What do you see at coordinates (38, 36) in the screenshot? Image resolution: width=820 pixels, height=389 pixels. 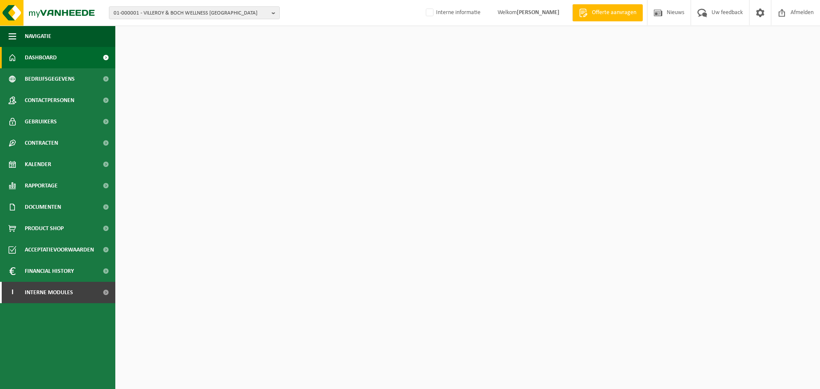 I see `span: Navigatie` at bounding box center [38, 36].